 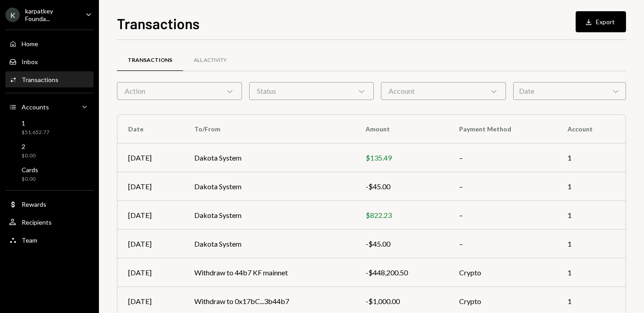 I want to click on div: $51,652.77, so click(x=36, y=132).